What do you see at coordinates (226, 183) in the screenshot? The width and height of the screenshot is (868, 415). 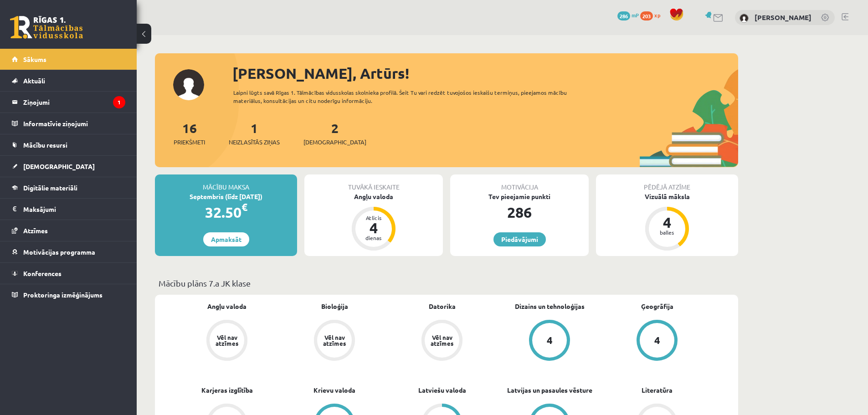 I see `div: Mācību maksa` at bounding box center [226, 183].